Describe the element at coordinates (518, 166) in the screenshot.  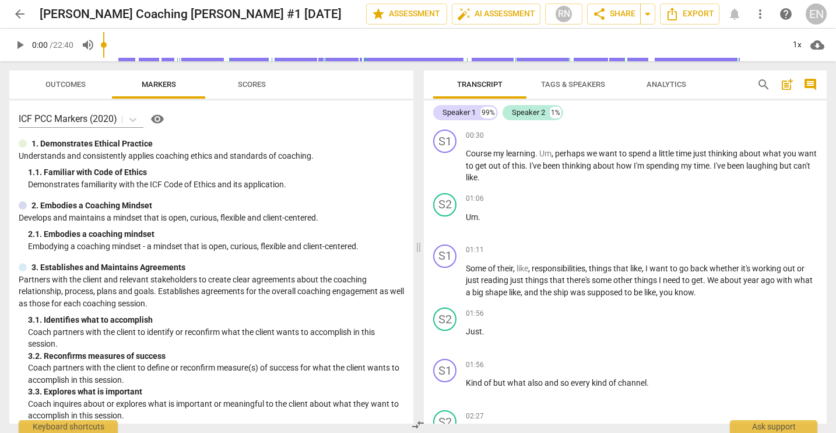
I see `span: this` at that location.